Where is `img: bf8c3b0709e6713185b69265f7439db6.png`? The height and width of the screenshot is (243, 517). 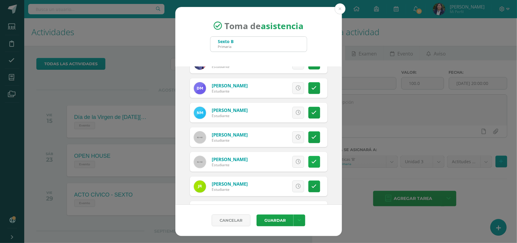
img: bf8c3b0709e6713185b69265f7439db6.png is located at coordinates (200, 186).